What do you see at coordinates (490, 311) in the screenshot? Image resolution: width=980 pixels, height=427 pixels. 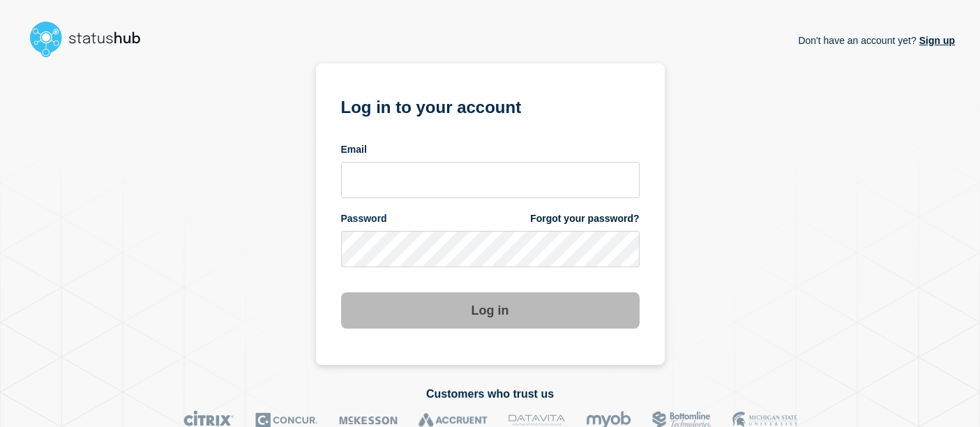 I see `button: Log in` at bounding box center [490, 311].